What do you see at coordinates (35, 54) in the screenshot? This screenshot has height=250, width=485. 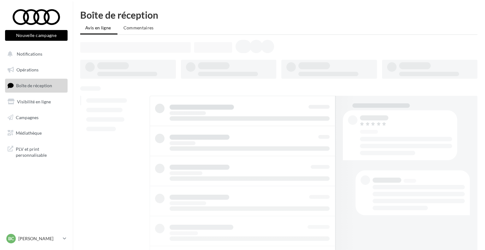 I see `button: Notifications` at bounding box center [35, 54].